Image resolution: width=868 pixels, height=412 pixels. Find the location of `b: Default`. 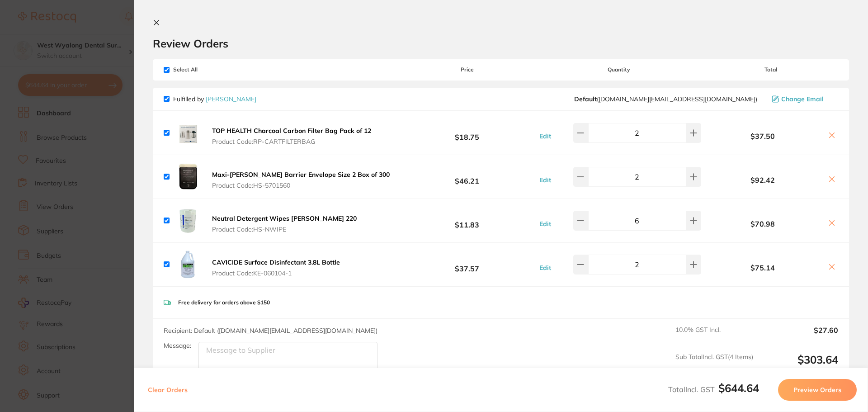

b: Default is located at coordinates (585, 99).